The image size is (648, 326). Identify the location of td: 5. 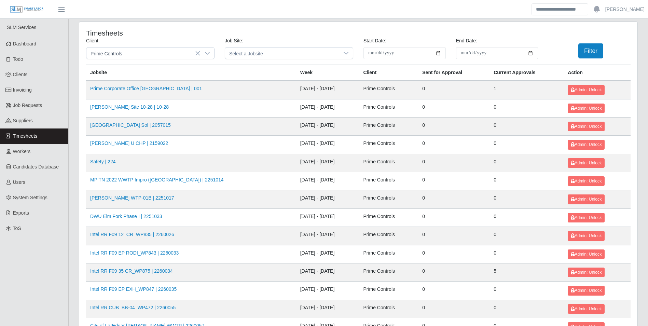
(527, 272).